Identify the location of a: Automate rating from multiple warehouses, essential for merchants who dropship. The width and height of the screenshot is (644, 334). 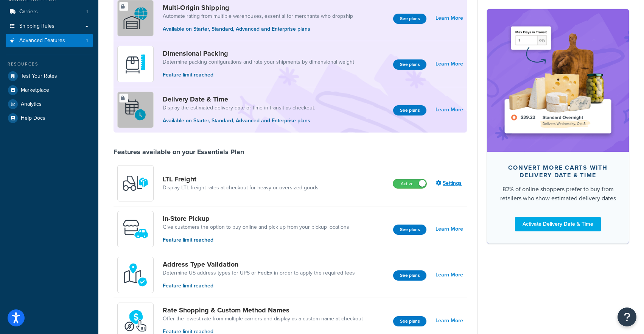
(258, 16).